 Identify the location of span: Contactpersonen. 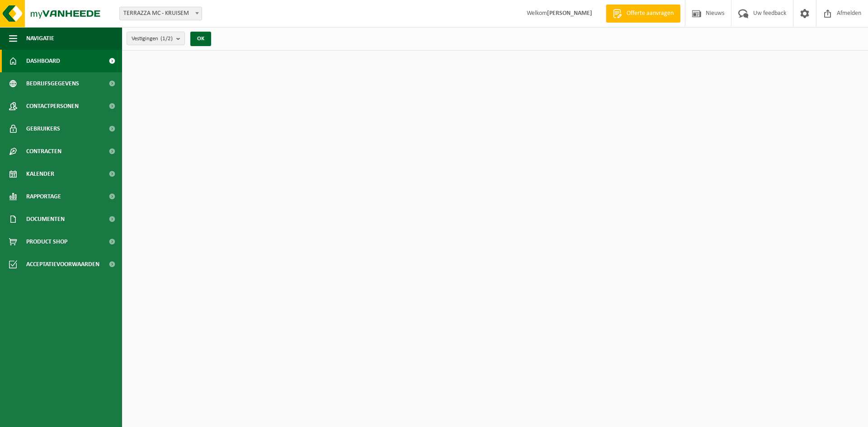
(53, 106).